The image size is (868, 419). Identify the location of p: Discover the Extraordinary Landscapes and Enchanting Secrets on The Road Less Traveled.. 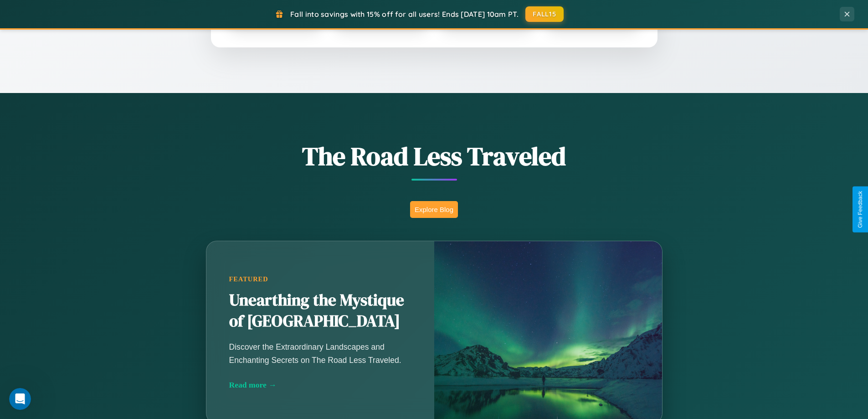
(321, 353).